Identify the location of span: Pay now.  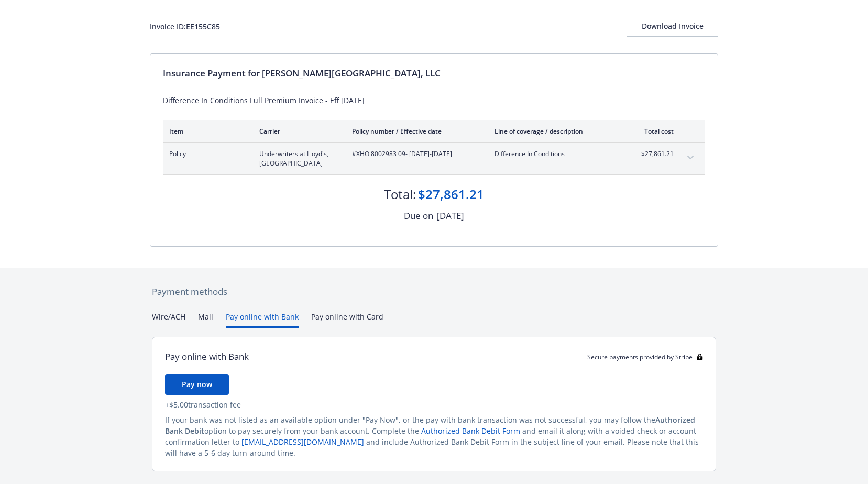
(197, 384).